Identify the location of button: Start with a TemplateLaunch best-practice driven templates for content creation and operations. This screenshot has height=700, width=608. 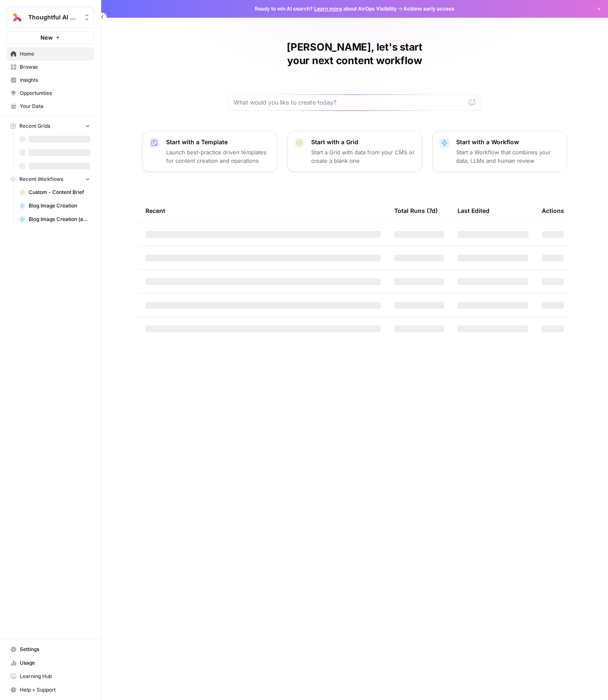
(210, 151).